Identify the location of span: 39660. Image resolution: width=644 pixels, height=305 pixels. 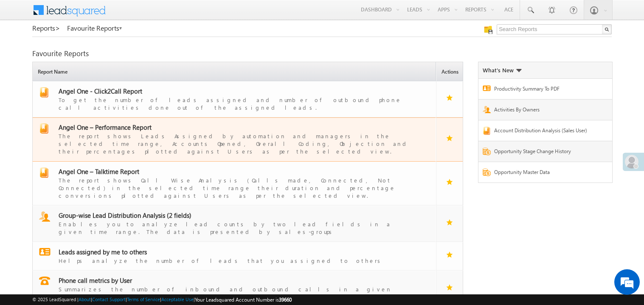
(285, 300).